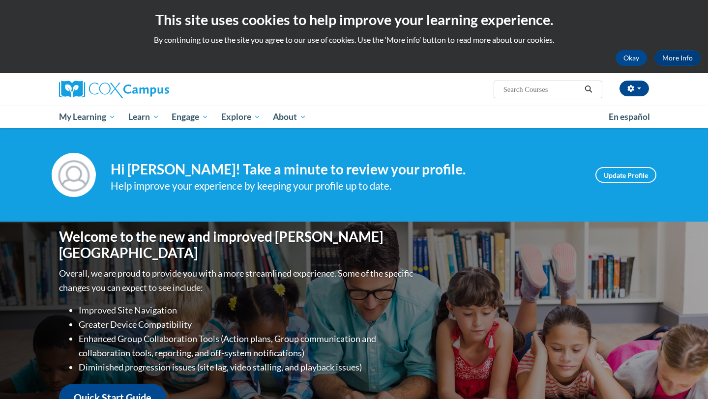 Image resolution: width=708 pixels, height=399 pixels. Describe the element at coordinates (144, 117) in the screenshot. I see `span: Learn` at that location.